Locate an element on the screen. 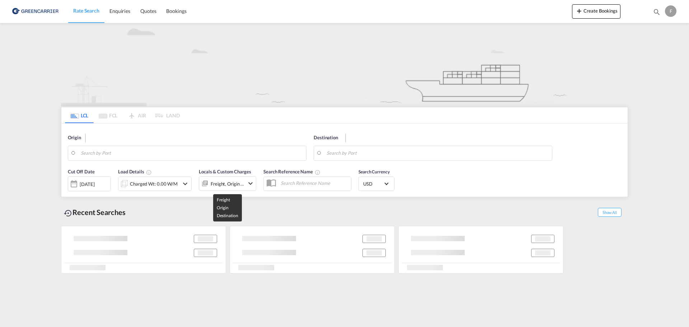 Image resolution: width=689 pixels, height=327 pixels. span: Bookings is located at coordinates (176, 11).